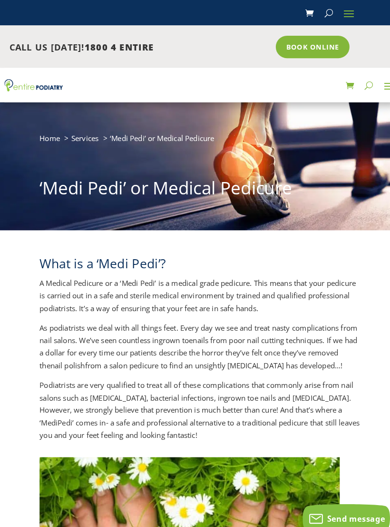 The width and height of the screenshot is (390, 527). Describe the element at coordinates (83, 134) in the screenshot. I see `a: Services` at that location.